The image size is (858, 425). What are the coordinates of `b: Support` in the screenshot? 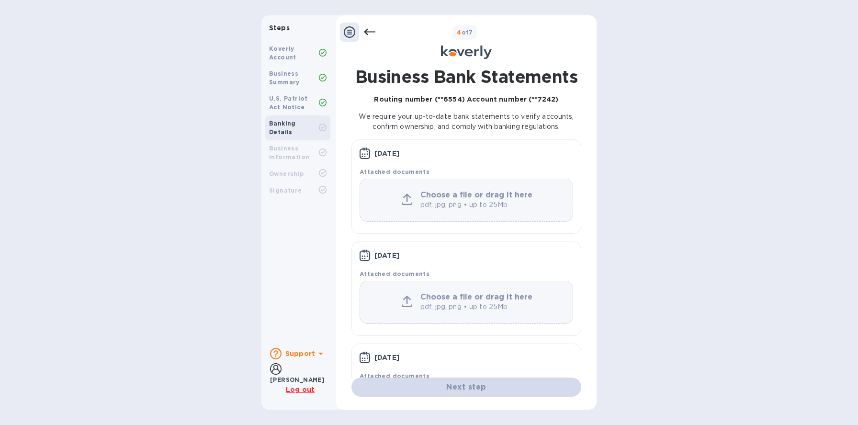 It's located at (300, 353).